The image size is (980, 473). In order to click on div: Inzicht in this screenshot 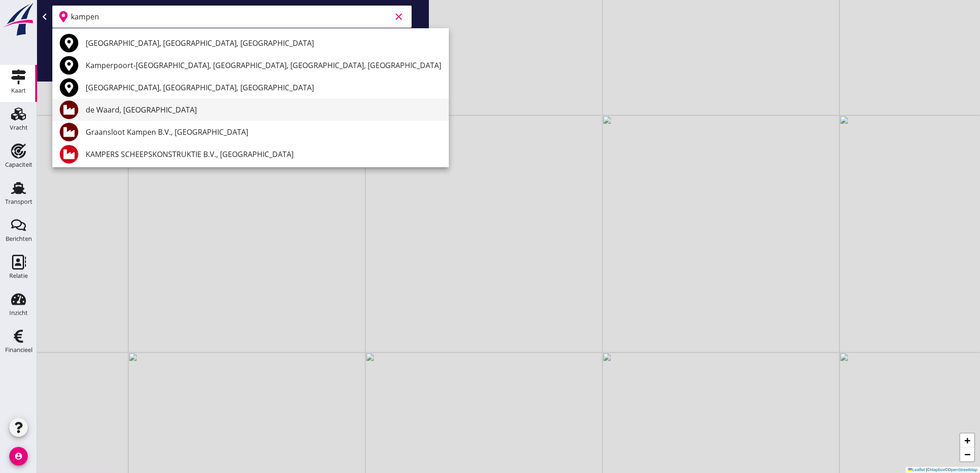, I will do `click(19, 312)`.